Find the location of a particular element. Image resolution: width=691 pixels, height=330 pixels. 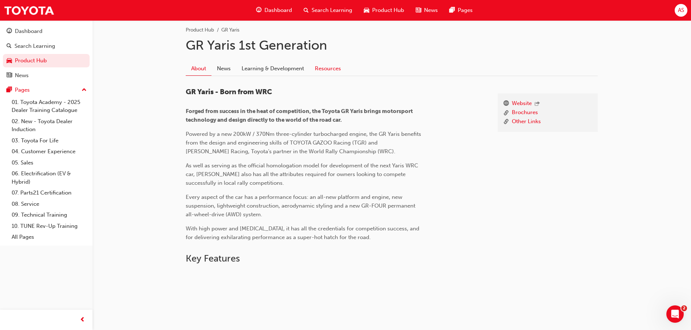

span: Every aspect of the car has a performance focus: an all-new platform and engine, new suspension, ... is located at coordinates (301, 206).